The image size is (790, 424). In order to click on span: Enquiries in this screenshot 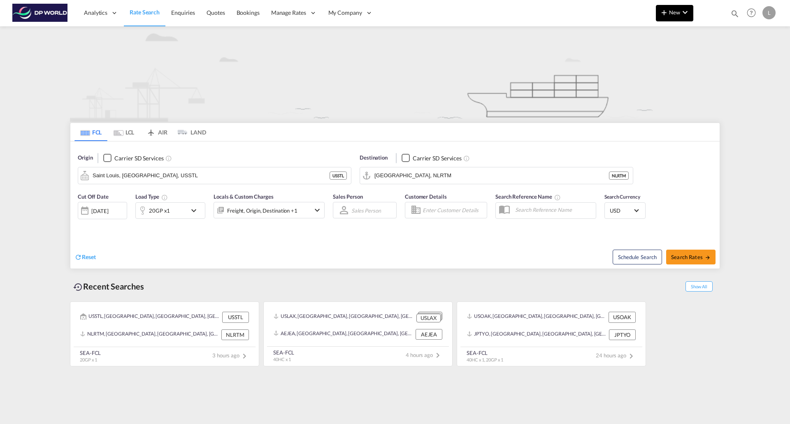, I will do `click(183, 12)`.